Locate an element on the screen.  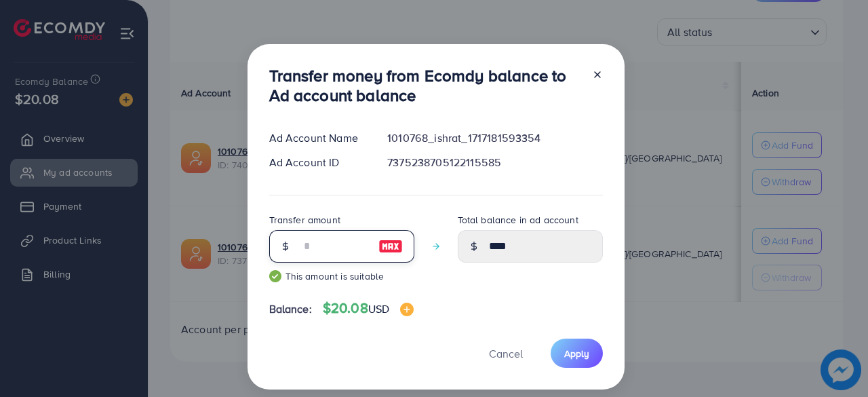
div: Ad Account Name is located at coordinates (318, 138).